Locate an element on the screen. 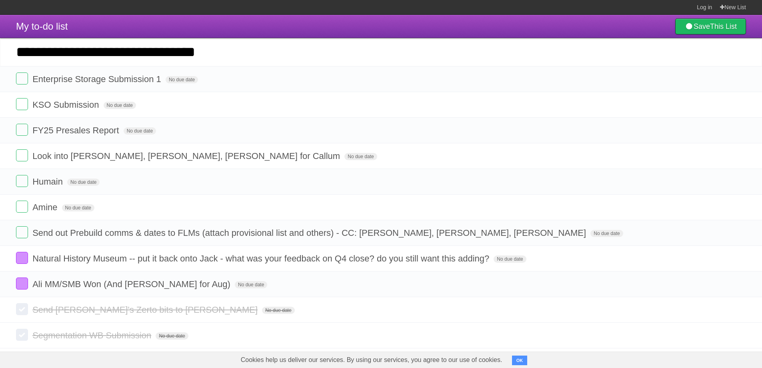  button: OK is located at coordinates (520, 360).